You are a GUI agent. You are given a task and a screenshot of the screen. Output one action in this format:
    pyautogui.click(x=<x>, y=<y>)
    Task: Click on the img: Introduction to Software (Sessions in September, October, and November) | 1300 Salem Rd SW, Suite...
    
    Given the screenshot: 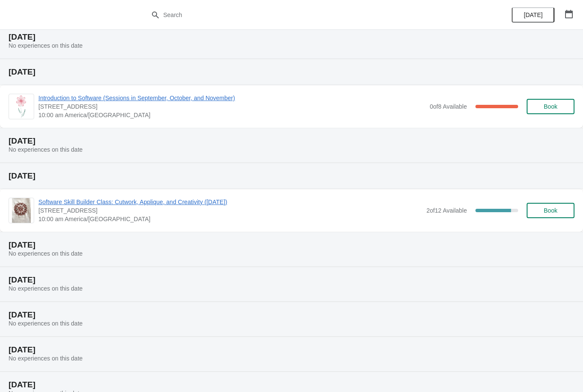 What is the action you would take?
    pyautogui.click(x=21, y=107)
    